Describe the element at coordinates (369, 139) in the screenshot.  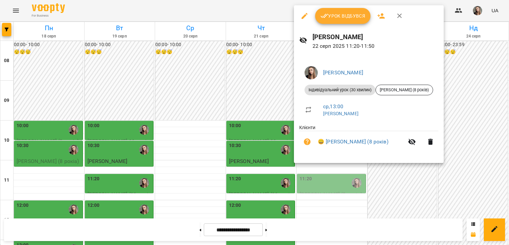
I see `ul: Клієнти` at that location.